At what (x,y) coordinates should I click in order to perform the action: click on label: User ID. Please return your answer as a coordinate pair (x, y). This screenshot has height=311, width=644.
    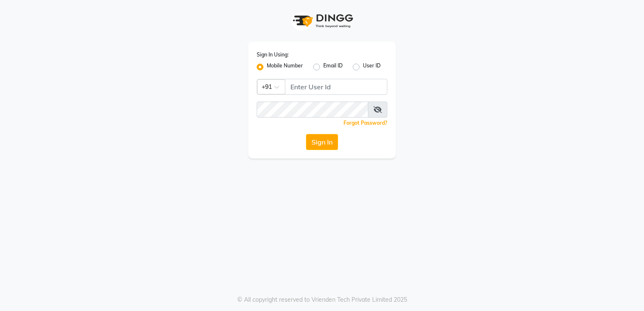
    Looking at the image, I should click on (372, 67).